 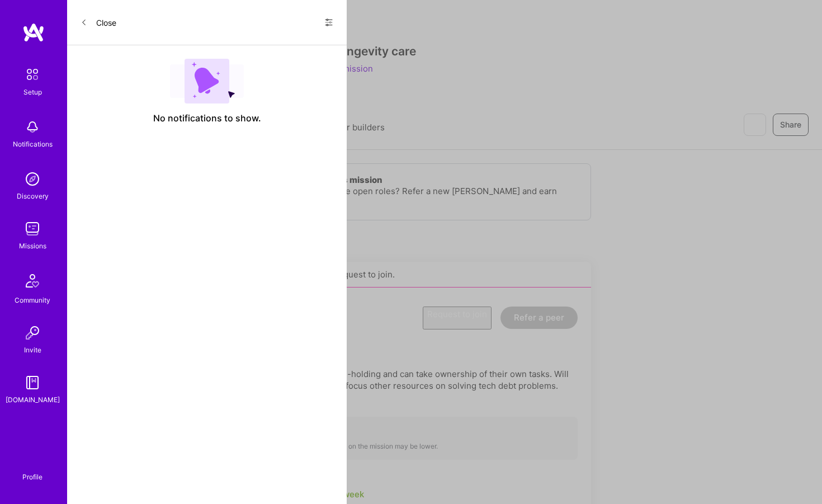 I want to click on img: bell, so click(x=32, y=127).